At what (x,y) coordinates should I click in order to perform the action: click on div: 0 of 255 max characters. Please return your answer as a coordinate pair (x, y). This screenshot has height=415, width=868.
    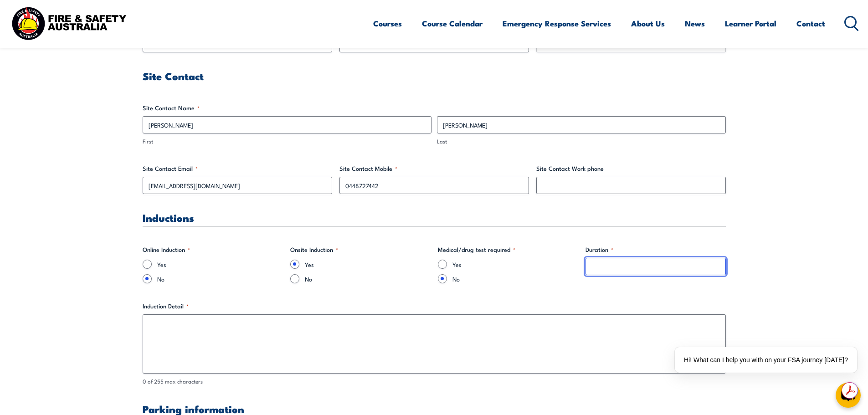
    Looking at the image, I should click on (434, 381).